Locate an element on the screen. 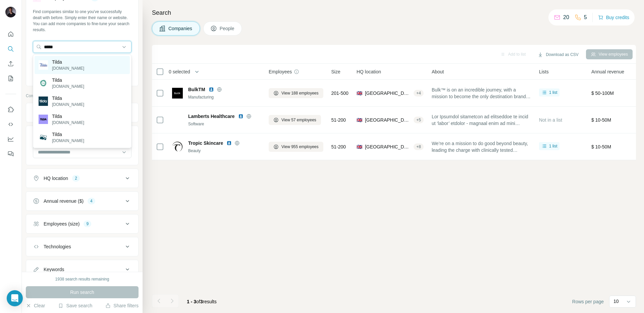 Image resolution: width=644 pixels, height=313 pixels. span: results is located at coordinates (202, 302).